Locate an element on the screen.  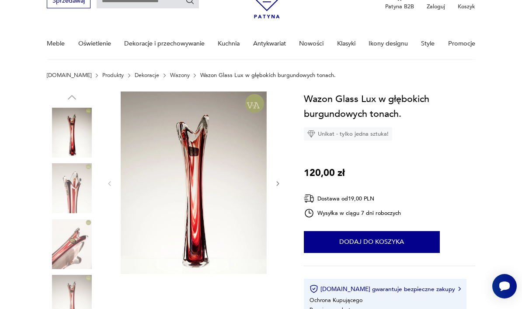
img: Ikona dostawy is located at coordinates (309, 198).